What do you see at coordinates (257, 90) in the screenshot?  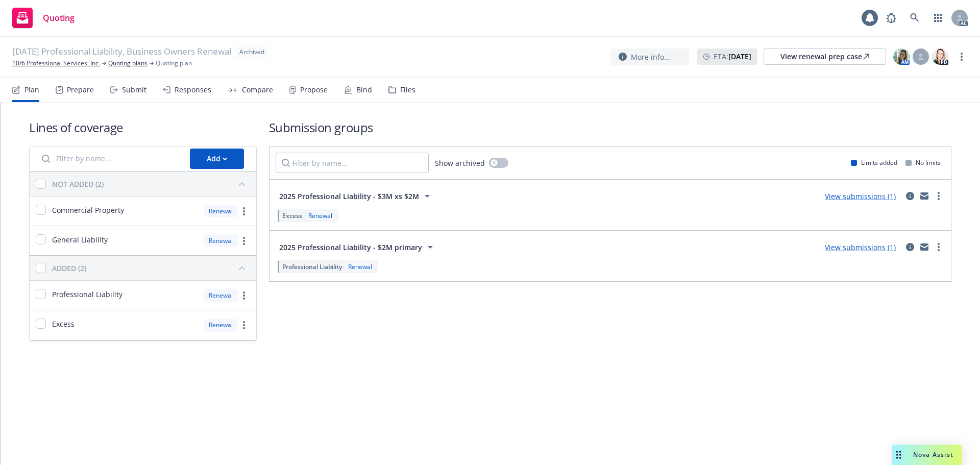 I see `div: Compare` at bounding box center [257, 90].